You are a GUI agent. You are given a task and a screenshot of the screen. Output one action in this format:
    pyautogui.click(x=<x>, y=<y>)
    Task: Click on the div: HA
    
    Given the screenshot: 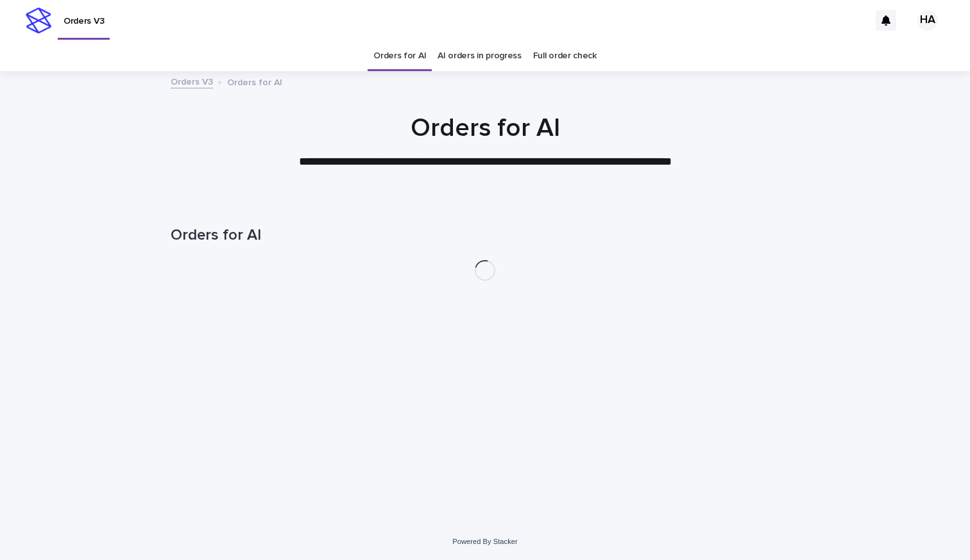 What is the action you would take?
    pyautogui.click(x=928, y=20)
    